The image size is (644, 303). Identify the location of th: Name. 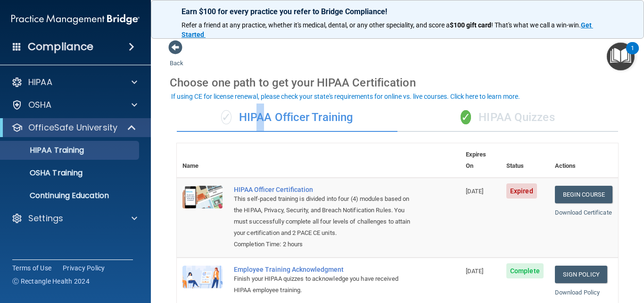
(202, 160).